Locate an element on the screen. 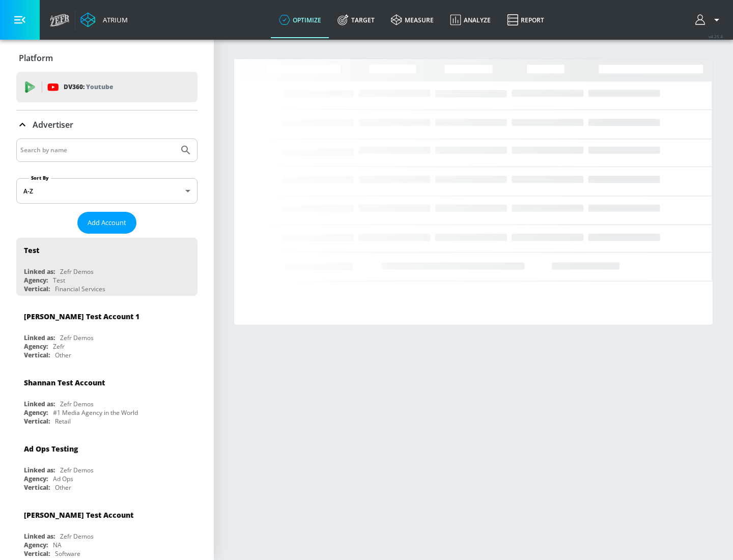 The image size is (733, 560). a: Target is located at coordinates (356, 20).